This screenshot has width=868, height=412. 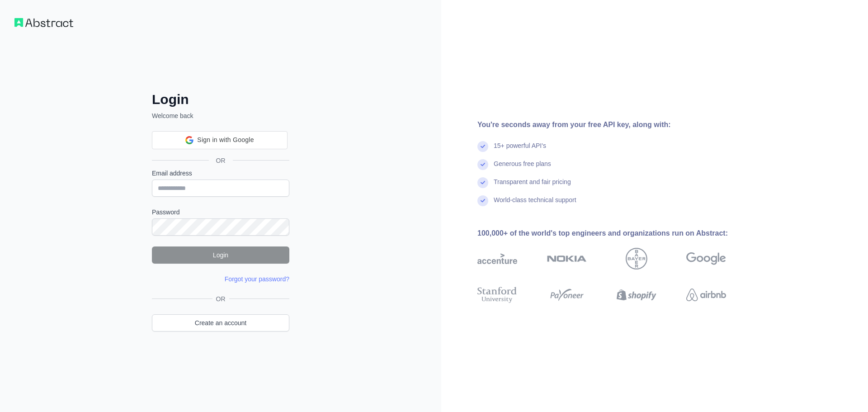 What do you see at coordinates (532, 186) in the screenshot?
I see `div: Transparent and fair pricing` at bounding box center [532, 186].